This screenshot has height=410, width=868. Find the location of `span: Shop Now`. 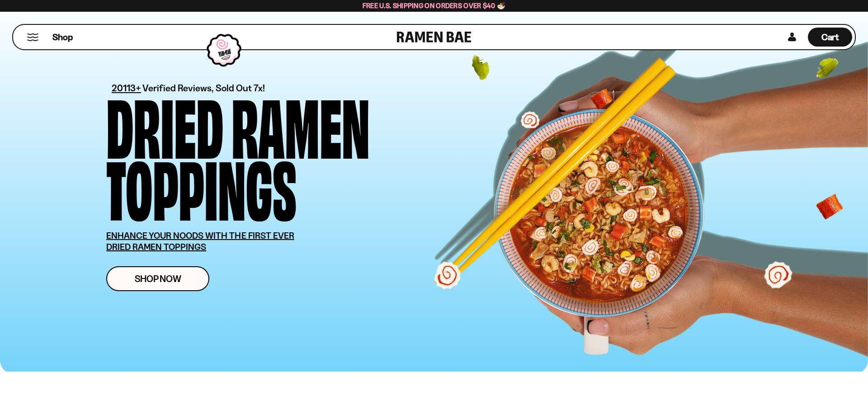

span: Shop Now is located at coordinates (158, 279).